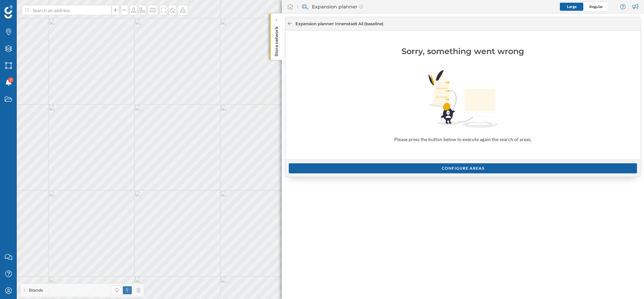  What do you see at coordinates (596, 7) in the screenshot?
I see `span: Regular` at bounding box center [596, 7].